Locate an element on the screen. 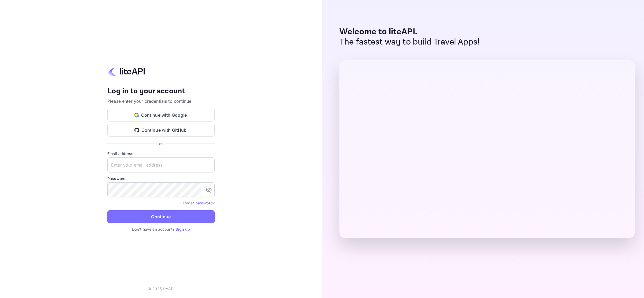  button: toggle password visibility is located at coordinates (209, 190).